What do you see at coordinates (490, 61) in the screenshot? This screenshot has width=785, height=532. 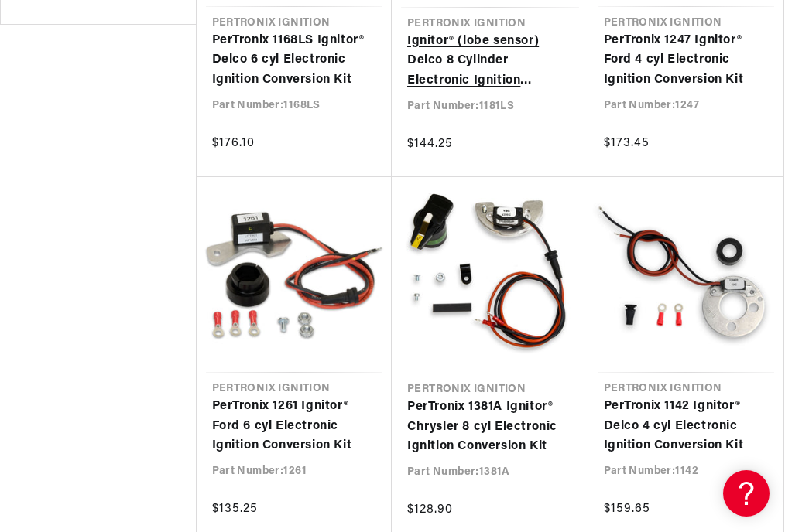 I see `a: Ignitor® (lobe sensor) Delco 8 Cylinder Electronic Ignition Conversion Kit` at bounding box center [490, 61].